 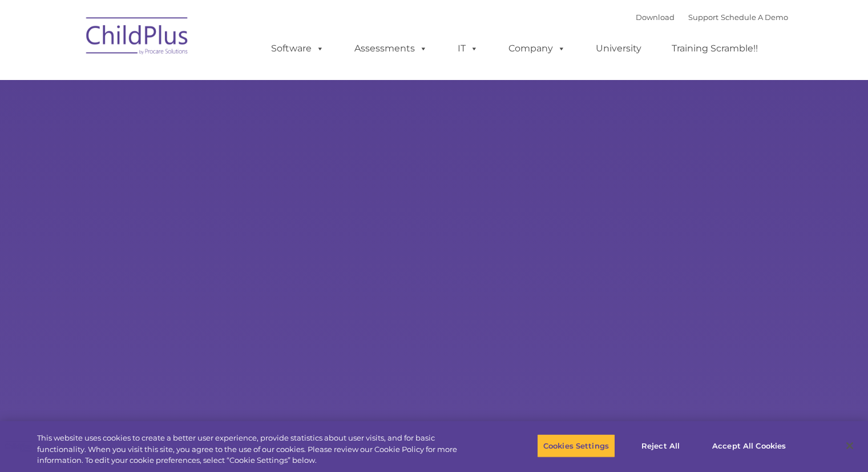 I want to click on button: Reject All, so click(x=660, y=446).